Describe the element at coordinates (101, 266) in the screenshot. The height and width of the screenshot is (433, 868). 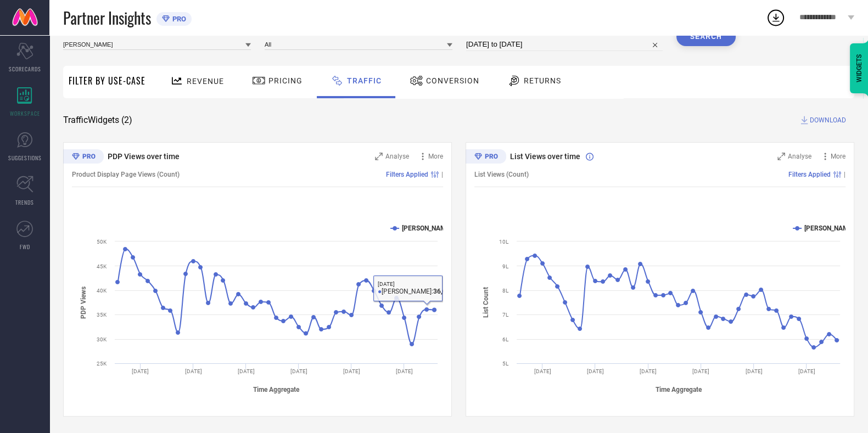
I see `text: 45K` at that location.